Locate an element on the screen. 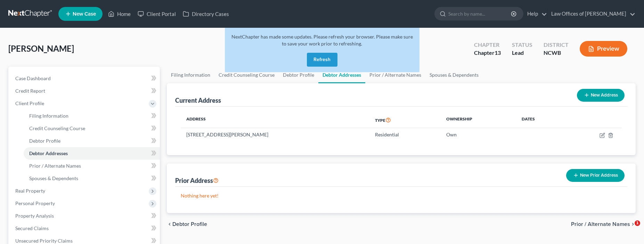 This screenshot has width=644, height=244. button: Refresh is located at coordinates (322, 60).